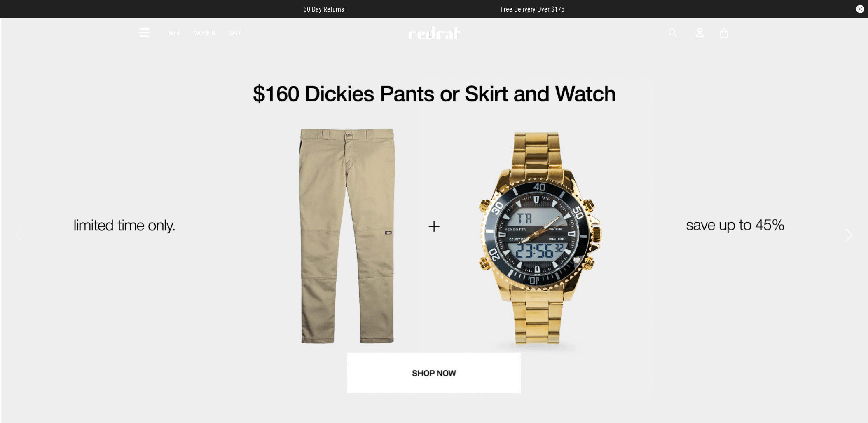 Image resolution: width=868 pixels, height=423 pixels. I want to click on img: Redrat logo, so click(435, 33).